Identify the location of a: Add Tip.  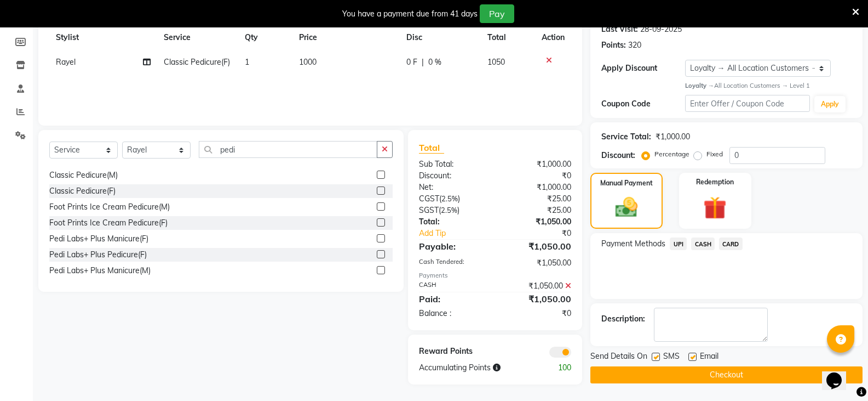
(460, 233).